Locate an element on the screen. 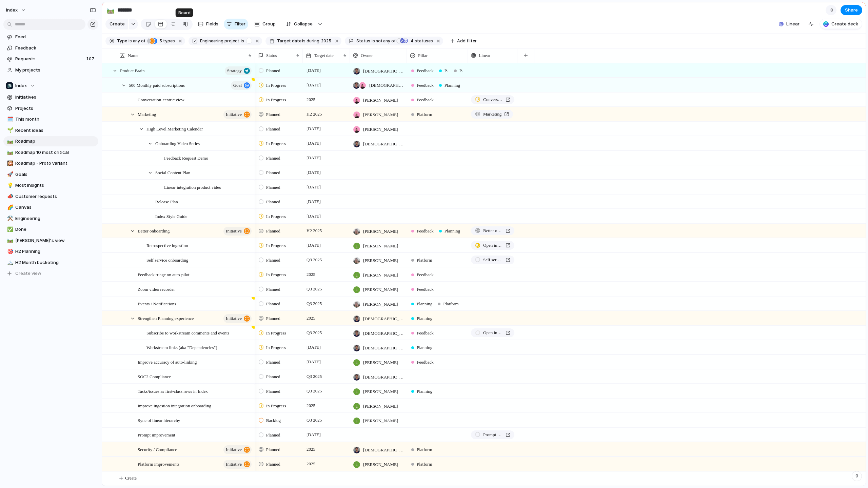 The image size is (868, 488). span: 500 Monthly paid subscriptions is located at coordinates (157, 85).